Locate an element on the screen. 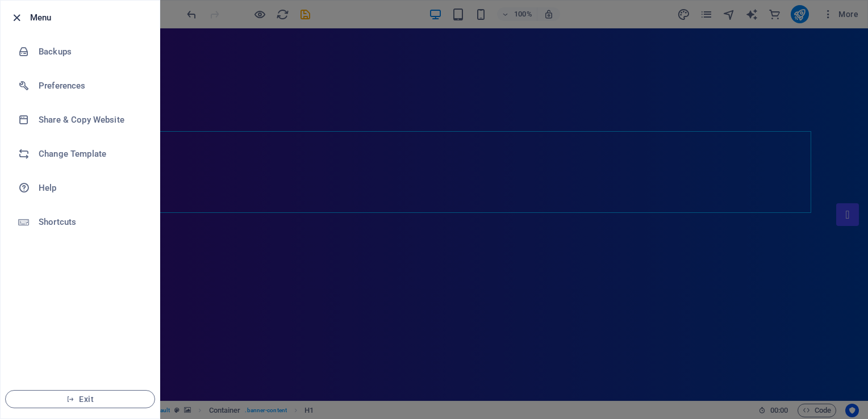  h6: Preferences is located at coordinates (91, 86).